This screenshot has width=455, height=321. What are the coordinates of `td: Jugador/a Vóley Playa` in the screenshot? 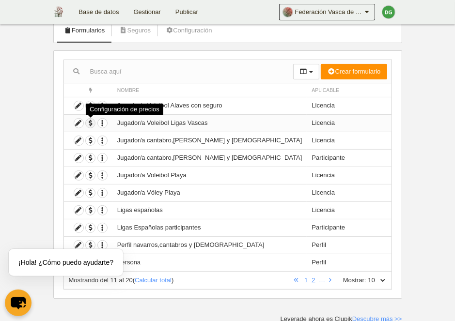 It's located at (210, 193).